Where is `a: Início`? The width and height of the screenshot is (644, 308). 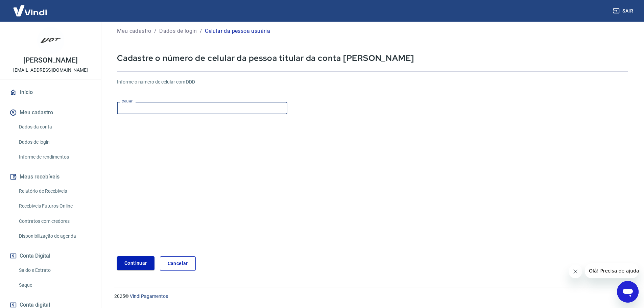 a: Início is located at coordinates (50, 92).